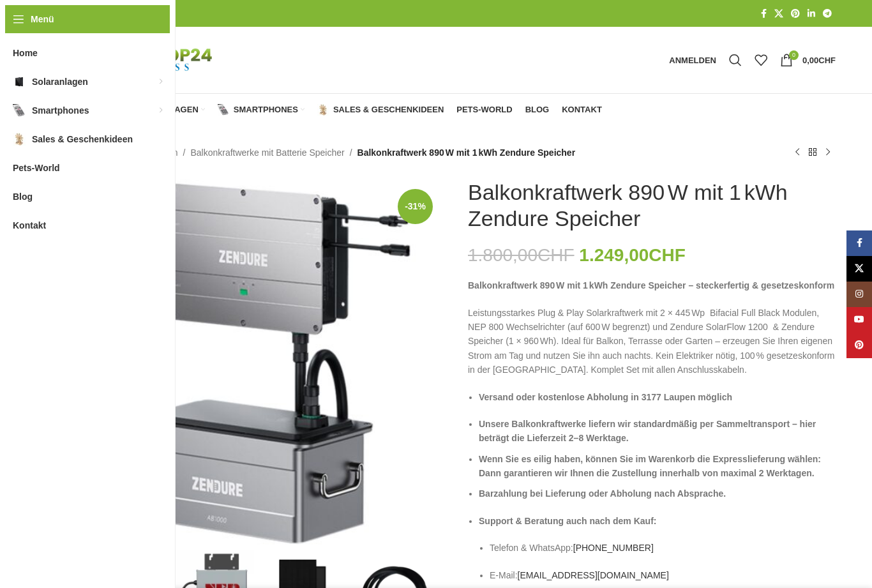 The height and width of the screenshot is (588, 872). Describe the element at coordinates (652, 206) in the screenshot. I see `h1: Balkonkraftwerk 890 W mit 1 kWh Zendure Speicher` at that location.